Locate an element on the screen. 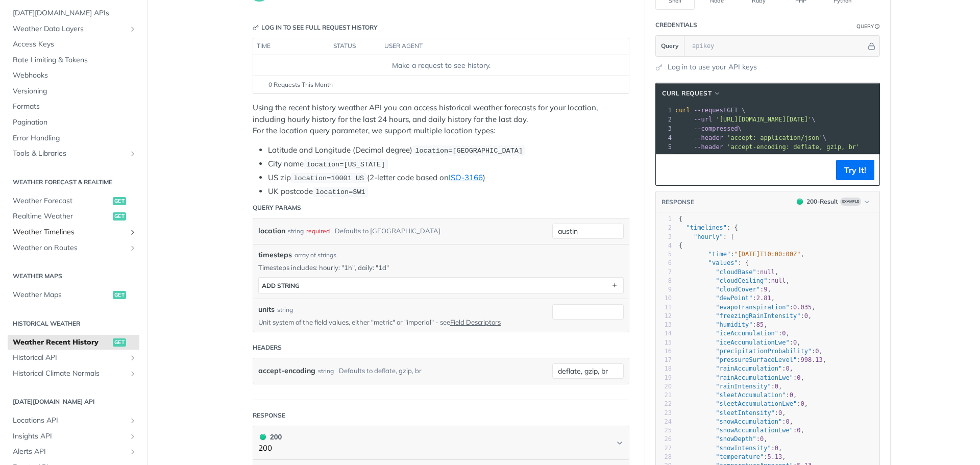  span: "cloudCover" is located at coordinates (738, 289).